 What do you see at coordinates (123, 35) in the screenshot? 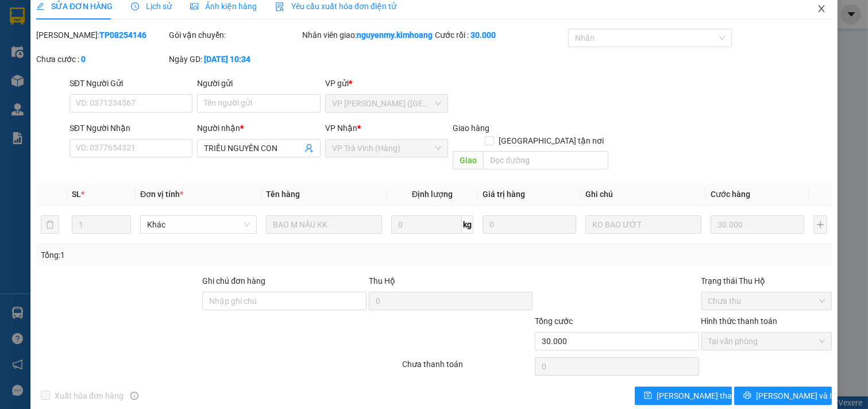
I see `b: TP08254146` at bounding box center [123, 35].